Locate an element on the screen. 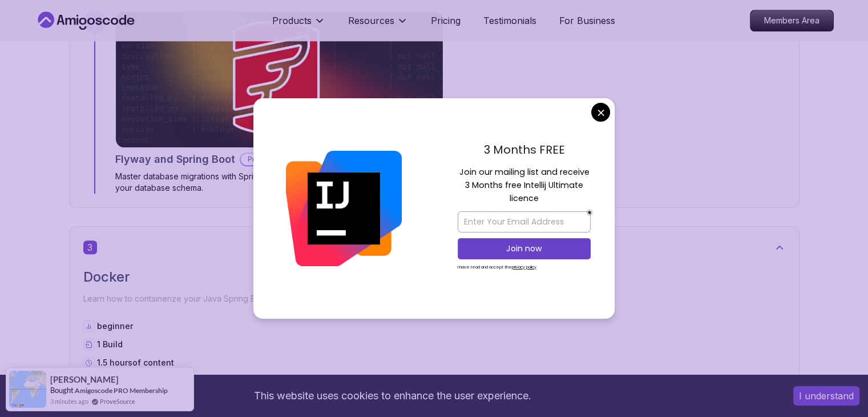 Image resolution: width=868 pixels, height=417 pixels. p: 1.5 hours of content is located at coordinates (135, 363).